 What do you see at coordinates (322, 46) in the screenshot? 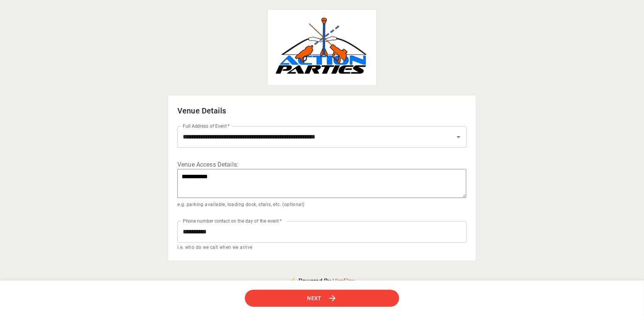
I see `img: undefined logo` at bounding box center [322, 46].